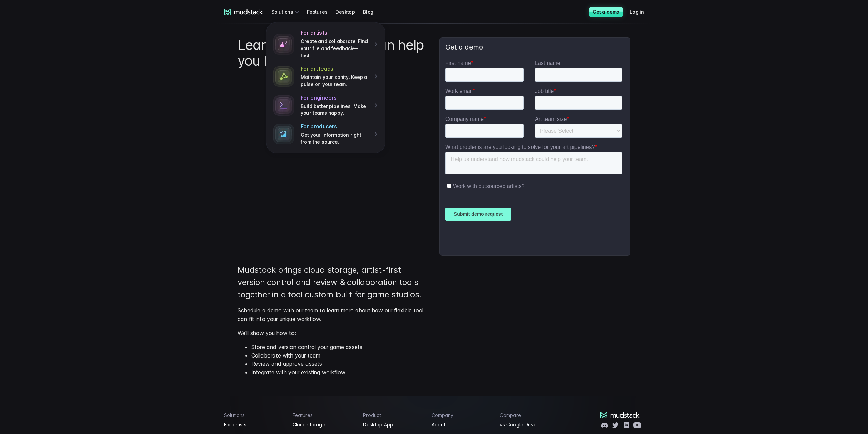  Describe the element at coordinates (254, 424) in the screenshot. I see `a: For artists` at that location.